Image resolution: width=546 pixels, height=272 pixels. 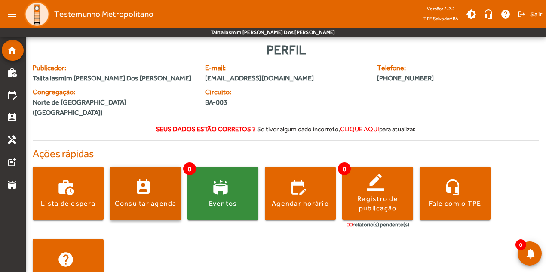 I want to click on a: Testemunho Metropolitano, so click(x=87, y=14).